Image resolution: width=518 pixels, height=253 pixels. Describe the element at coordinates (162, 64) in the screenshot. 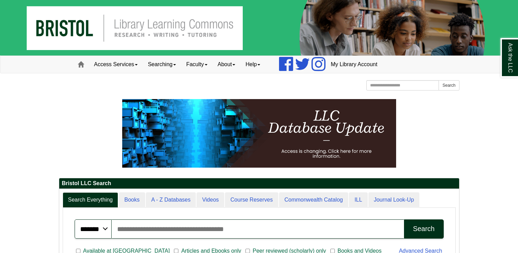

I see `a: Searching` at that location.